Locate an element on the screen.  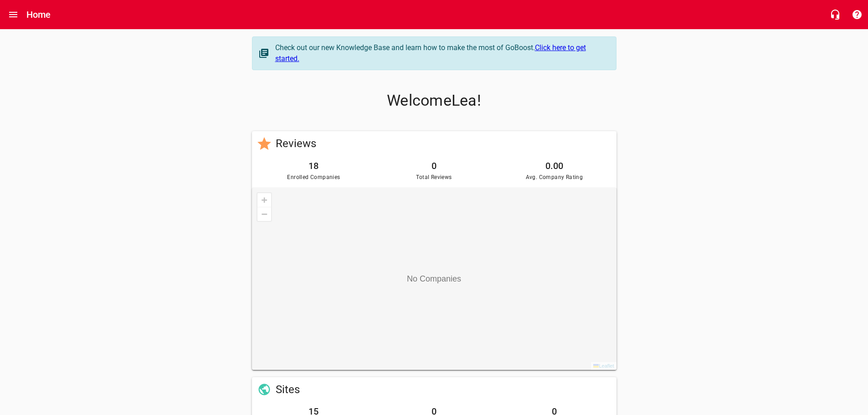
button: Live Chat is located at coordinates (835, 14).